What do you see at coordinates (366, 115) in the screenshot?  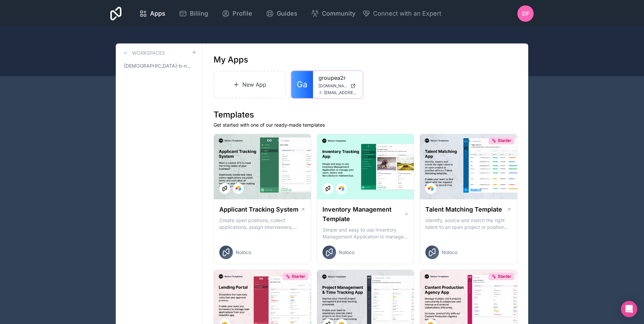 I see `h1: Templates` at bounding box center [366, 115].